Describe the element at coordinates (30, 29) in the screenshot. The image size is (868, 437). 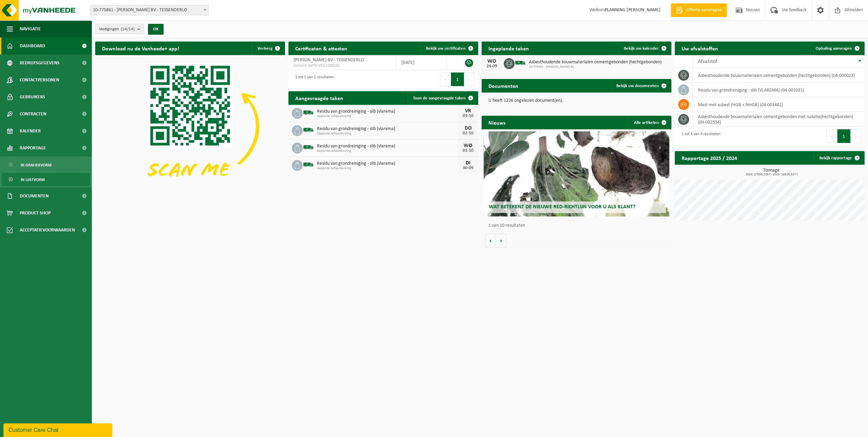
I see `span: Navigatie` at that location.